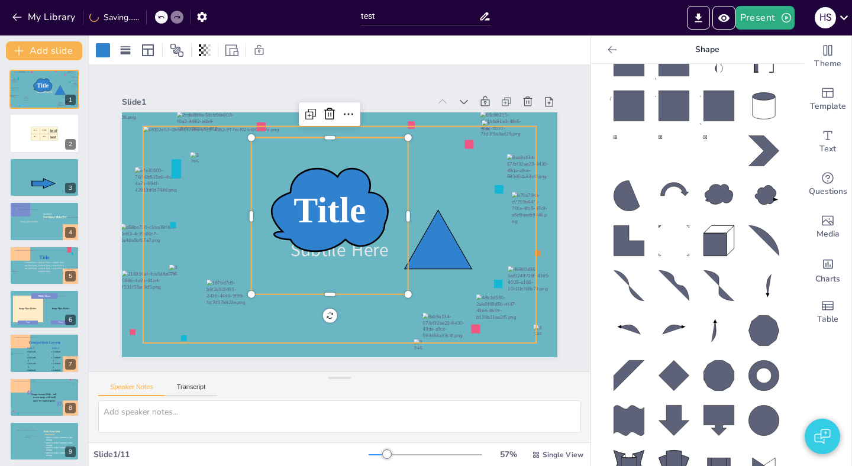  Describe the element at coordinates (508, 454) in the screenshot. I see `div: 57 %` at that location.